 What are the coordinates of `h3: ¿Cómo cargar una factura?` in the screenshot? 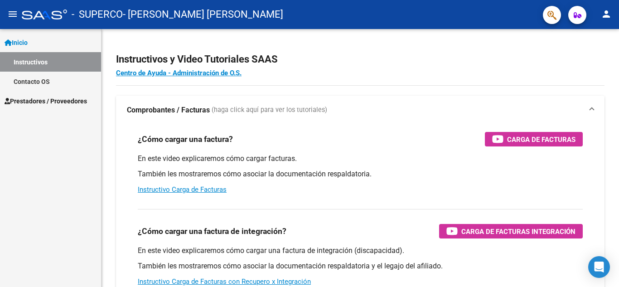 It's located at (185, 139).